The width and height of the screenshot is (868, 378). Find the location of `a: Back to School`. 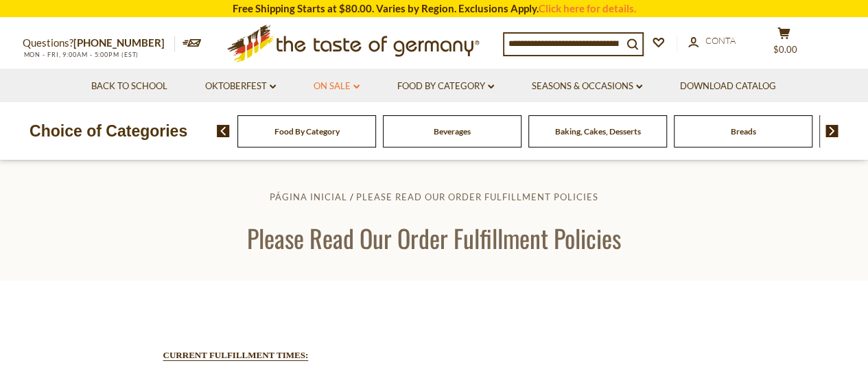

a: Back to School is located at coordinates (129, 87).